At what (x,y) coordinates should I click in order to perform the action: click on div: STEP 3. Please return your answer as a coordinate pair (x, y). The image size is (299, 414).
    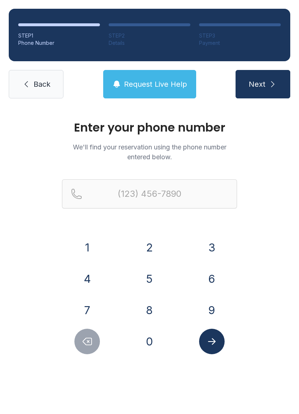
    Looking at the image, I should click on (240, 36).